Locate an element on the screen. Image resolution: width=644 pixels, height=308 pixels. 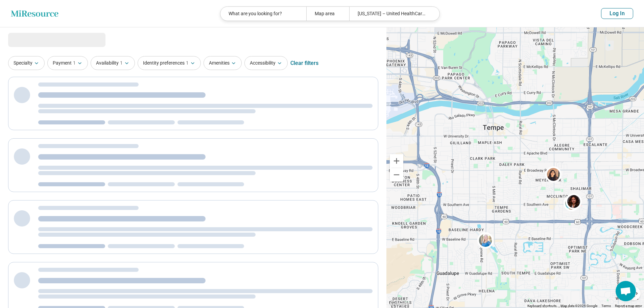
div: Open chat is located at coordinates (626, 291).